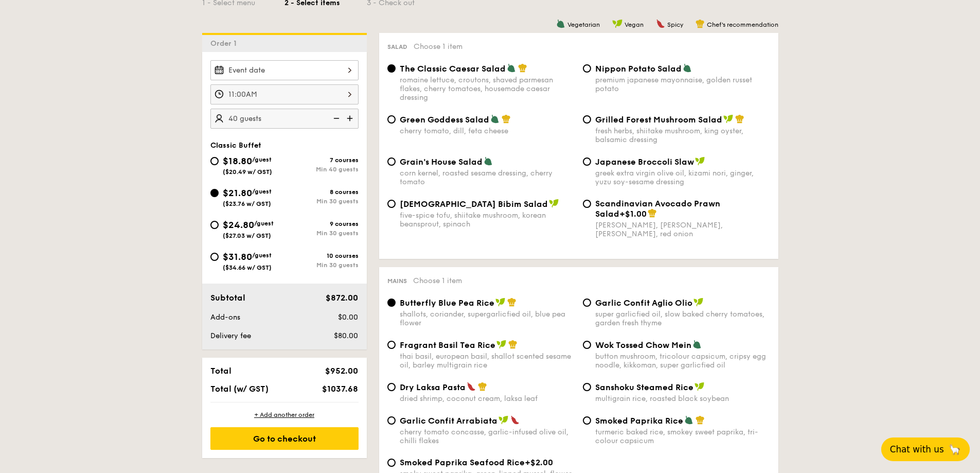 This screenshot has width=980, height=473. Describe the element at coordinates (587, 345) in the screenshot. I see `input: Wok Tossed Chow Meinbutton mushroom, tricolour capsicum, cripsy egg noodle, kikkoman, super garli...` at that location.